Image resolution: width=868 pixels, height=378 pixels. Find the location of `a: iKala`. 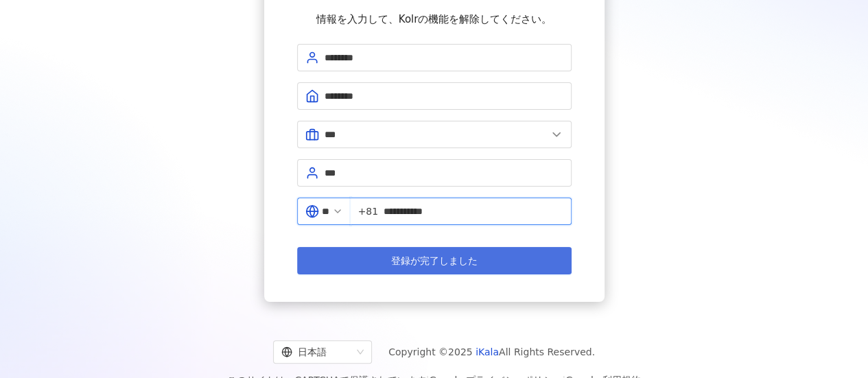

a: iKala is located at coordinates (487, 351).